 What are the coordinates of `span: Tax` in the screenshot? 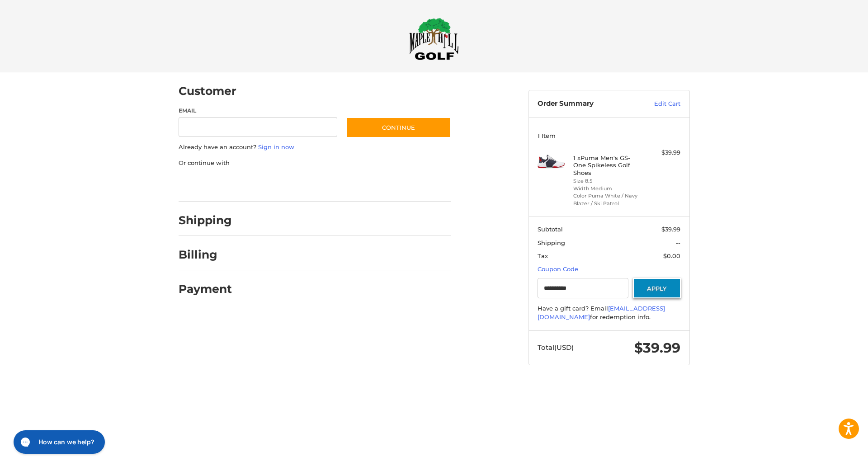 It's located at (542, 256).